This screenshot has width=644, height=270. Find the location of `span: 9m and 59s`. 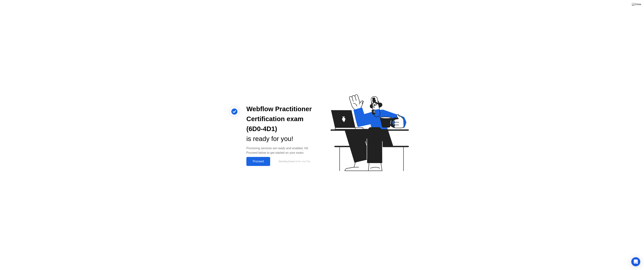

span: 9m and 59s is located at coordinates (304, 161).